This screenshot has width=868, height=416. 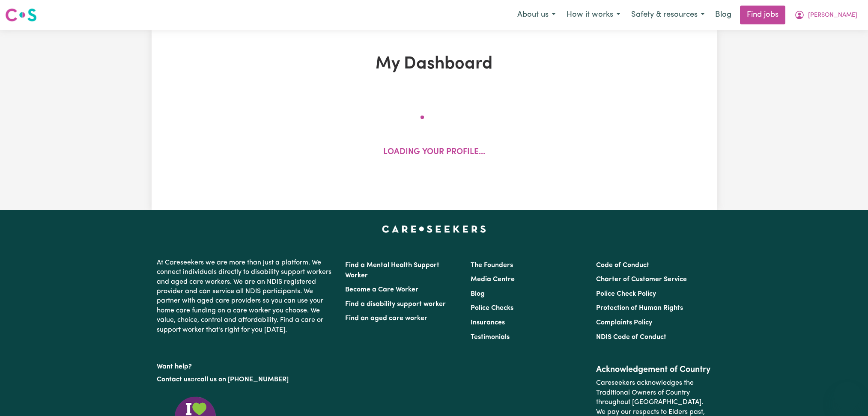 What do you see at coordinates (434, 64) in the screenshot?
I see `h1: My Dashboard` at bounding box center [434, 64].